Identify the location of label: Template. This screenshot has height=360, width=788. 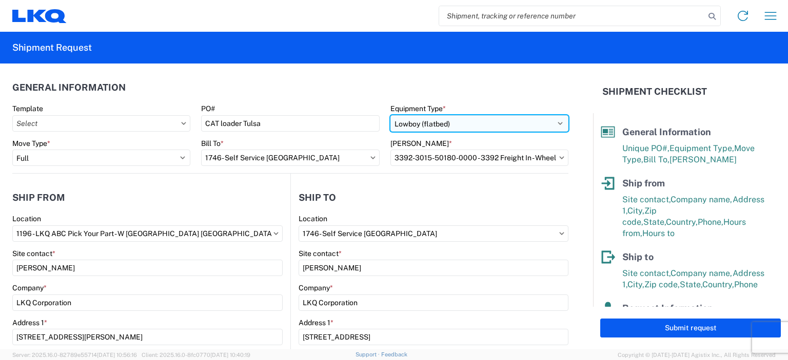
(28, 109).